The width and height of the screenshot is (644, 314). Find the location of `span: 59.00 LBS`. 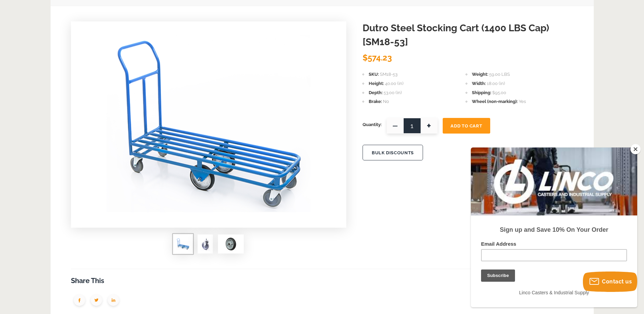

span: 59.00 LBS is located at coordinates (499, 74).